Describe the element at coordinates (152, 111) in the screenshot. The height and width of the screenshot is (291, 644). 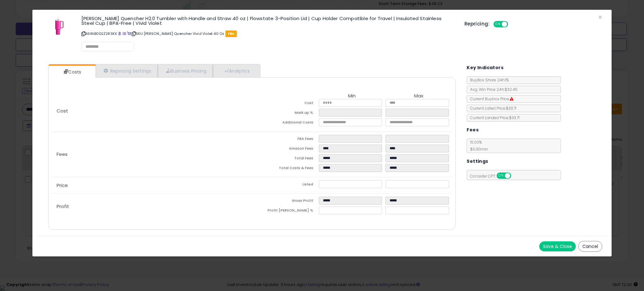
I see `p: Cost` at that location.